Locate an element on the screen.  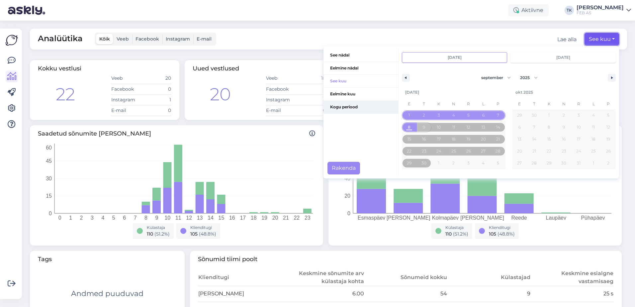
button: 4 is located at coordinates (594, 115).